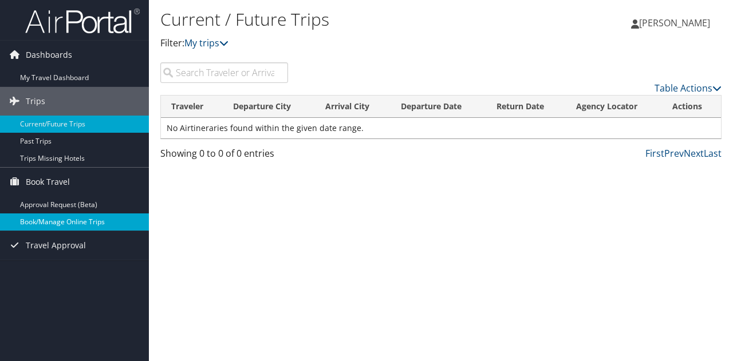 The width and height of the screenshot is (733, 361). What do you see at coordinates (688, 88) in the screenshot?
I see `a: Table Actions` at bounding box center [688, 88].